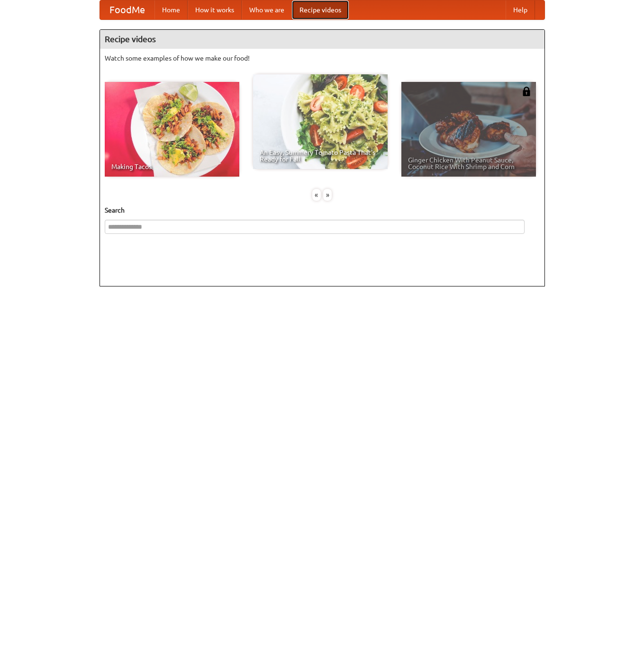 This screenshot has width=644, height=670. Describe the element at coordinates (172, 129) in the screenshot. I see `a: Making Tacos` at that location.